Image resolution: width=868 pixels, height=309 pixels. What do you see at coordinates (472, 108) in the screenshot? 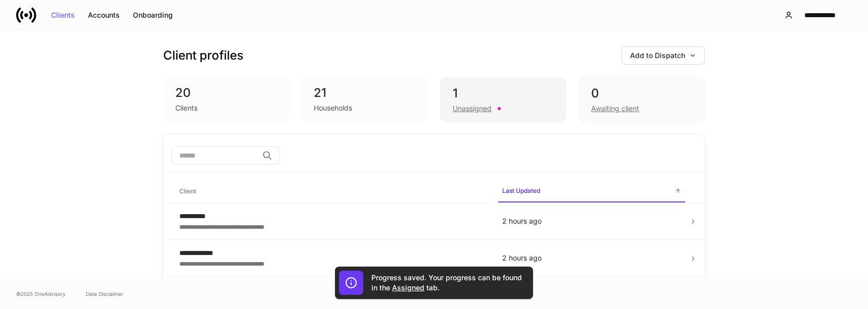
I see `div: Unassigned` at bounding box center [472, 108].